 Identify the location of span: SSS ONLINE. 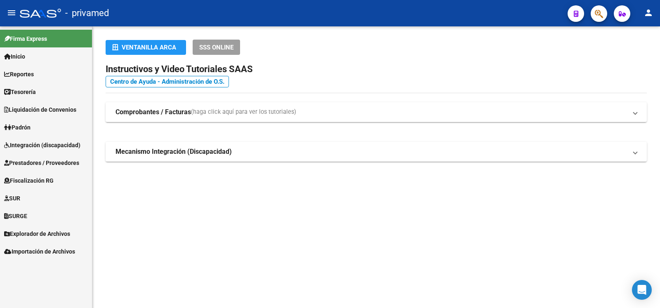
(216, 47).